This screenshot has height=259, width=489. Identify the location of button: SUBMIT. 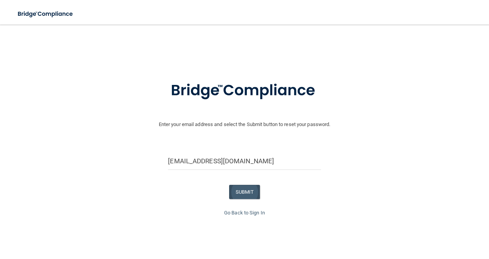
(245, 192).